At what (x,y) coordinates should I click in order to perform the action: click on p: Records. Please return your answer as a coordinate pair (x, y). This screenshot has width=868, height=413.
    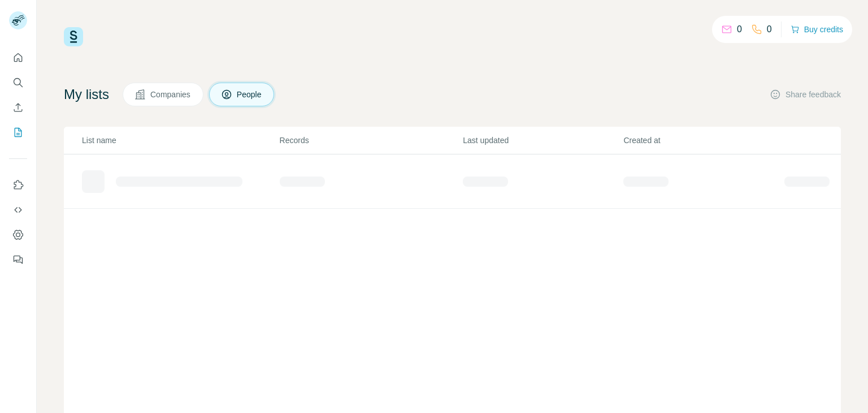
    Looking at the image, I should click on (371, 140).